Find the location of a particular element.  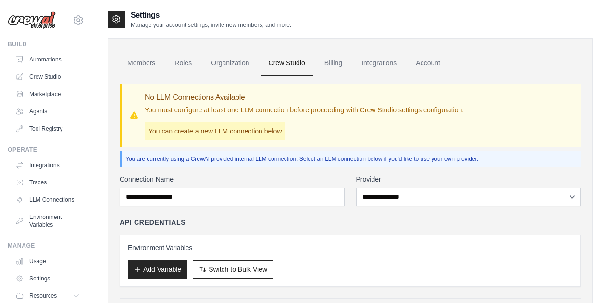

a: Billing is located at coordinates (333, 63).